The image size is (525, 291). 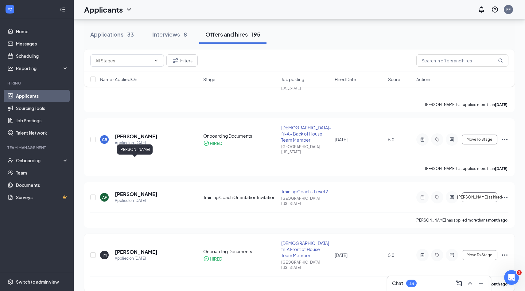 What do you see at coordinates (42, 108) in the screenshot?
I see `a: Sourcing Tools` at bounding box center [42, 108].